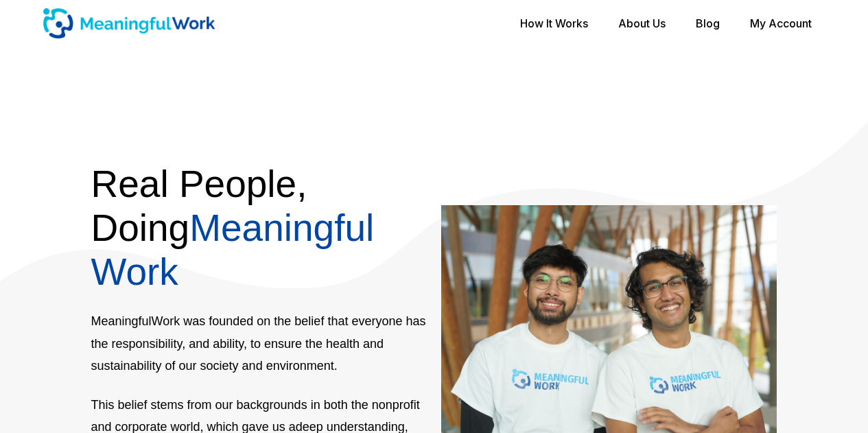 The image size is (868, 433). What do you see at coordinates (780, 23) in the screenshot?
I see `a: My Account` at bounding box center [780, 23].